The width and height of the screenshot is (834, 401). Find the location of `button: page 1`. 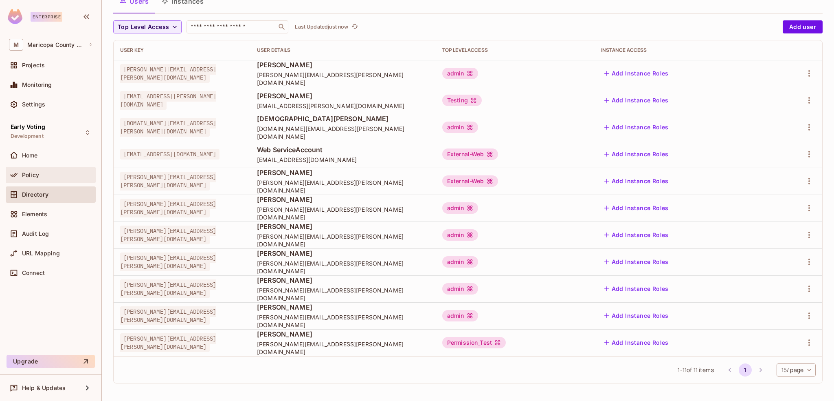

button: page 1 is located at coordinates (746, 370).